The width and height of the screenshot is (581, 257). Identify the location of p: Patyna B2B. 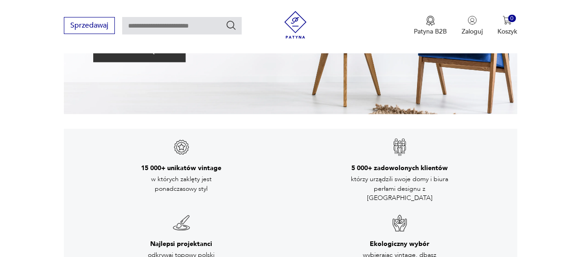
(430, 31).